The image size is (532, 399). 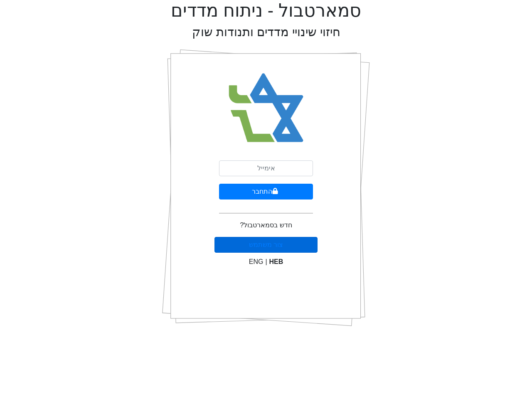 What do you see at coordinates (256, 261) in the screenshot?
I see `span: ENG` at bounding box center [256, 261].